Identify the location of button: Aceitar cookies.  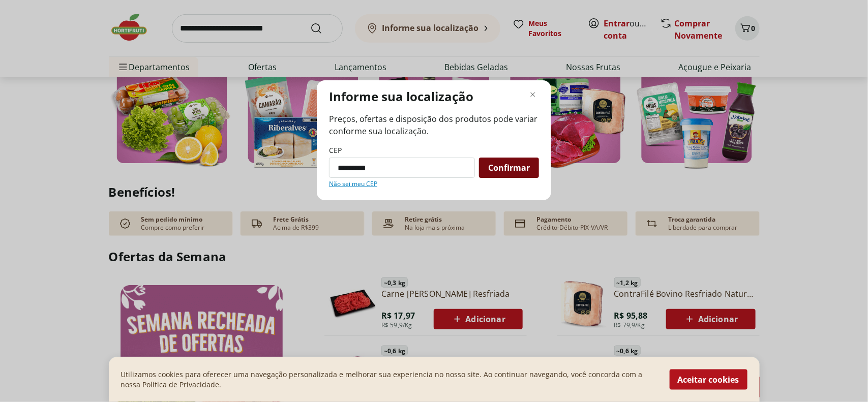
(708, 380).